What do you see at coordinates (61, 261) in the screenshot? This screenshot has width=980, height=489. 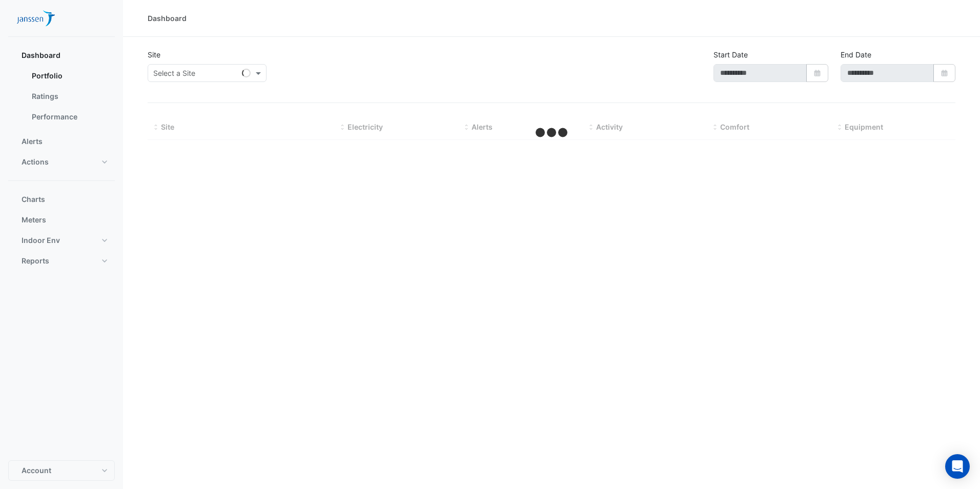 I see `button: Reports` at bounding box center [61, 261].